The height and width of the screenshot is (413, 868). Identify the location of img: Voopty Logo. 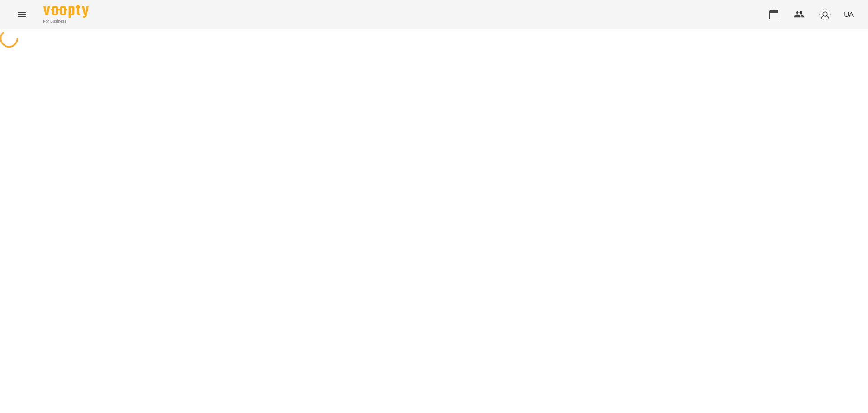
(66, 11).